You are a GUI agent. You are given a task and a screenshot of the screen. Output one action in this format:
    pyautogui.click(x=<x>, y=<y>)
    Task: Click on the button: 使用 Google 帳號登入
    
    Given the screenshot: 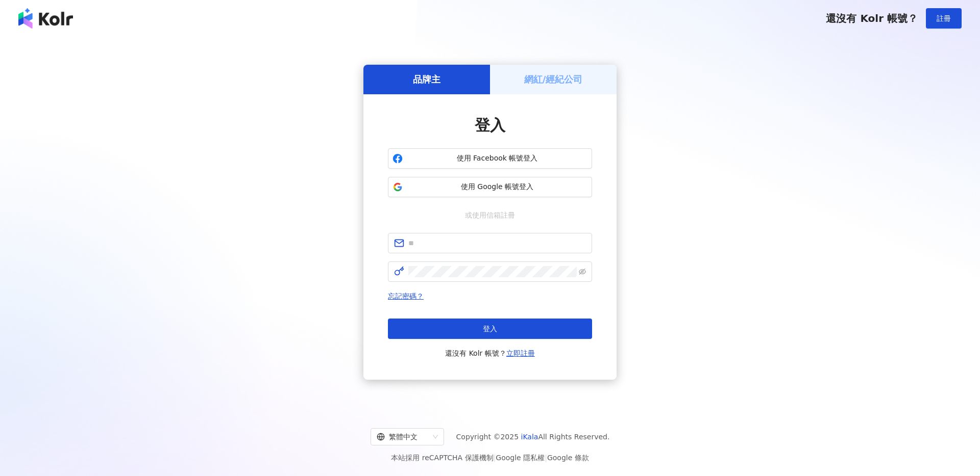 What is the action you would take?
    pyautogui.click(x=490, y=188)
    